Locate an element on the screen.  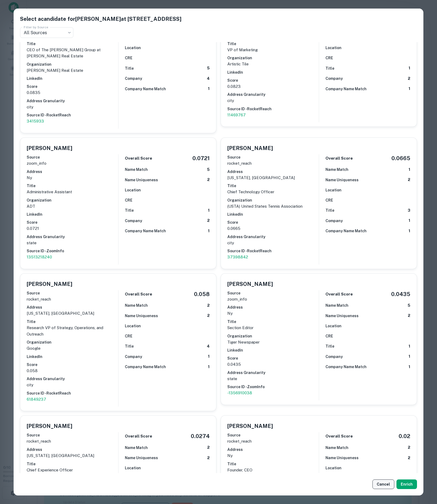
p: 0.0435 is located at coordinates (273, 364).